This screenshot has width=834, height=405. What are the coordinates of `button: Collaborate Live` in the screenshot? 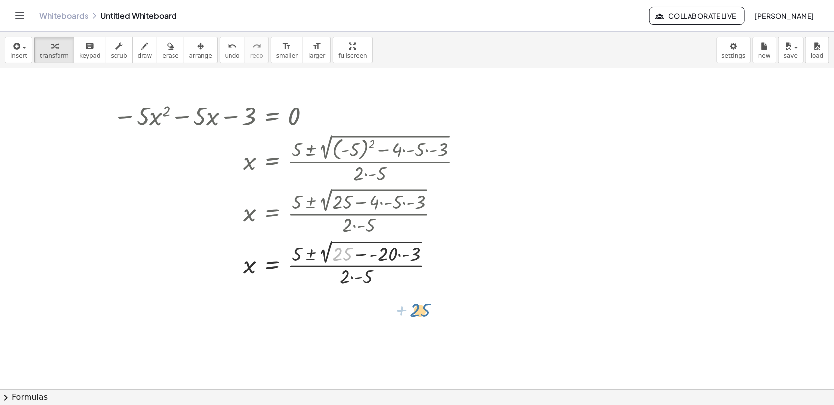 It's located at (697, 16).